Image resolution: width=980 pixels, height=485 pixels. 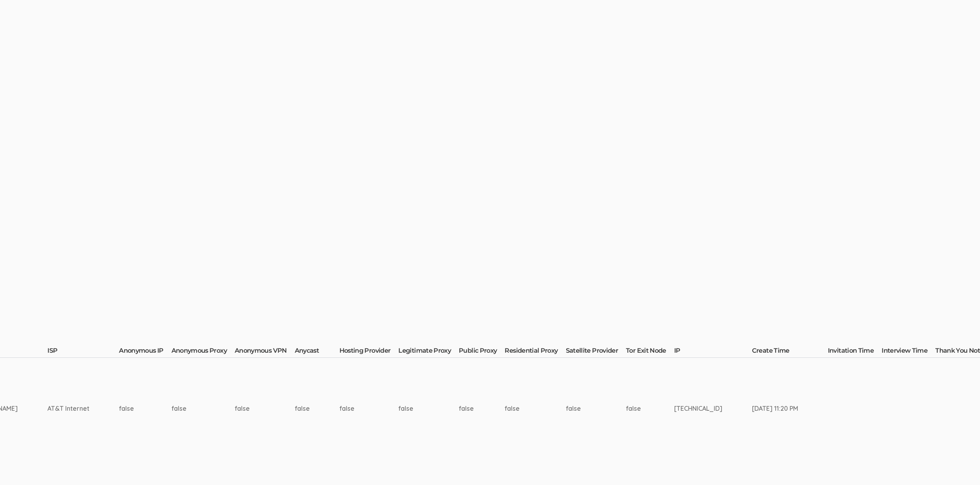 What do you see at coordinates (596, 352) in the screenshot?
I see `th: Satellite Provider` at bounding box center [596, 352].